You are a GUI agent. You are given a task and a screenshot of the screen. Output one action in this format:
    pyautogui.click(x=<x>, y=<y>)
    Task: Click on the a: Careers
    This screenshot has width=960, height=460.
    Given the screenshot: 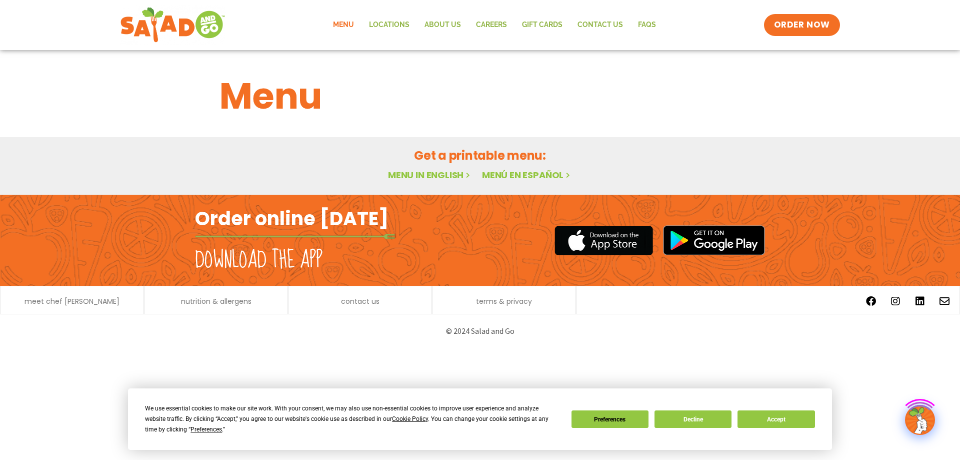 What is the action you would take?
    pyautogui.click(x=492, y=25)
    